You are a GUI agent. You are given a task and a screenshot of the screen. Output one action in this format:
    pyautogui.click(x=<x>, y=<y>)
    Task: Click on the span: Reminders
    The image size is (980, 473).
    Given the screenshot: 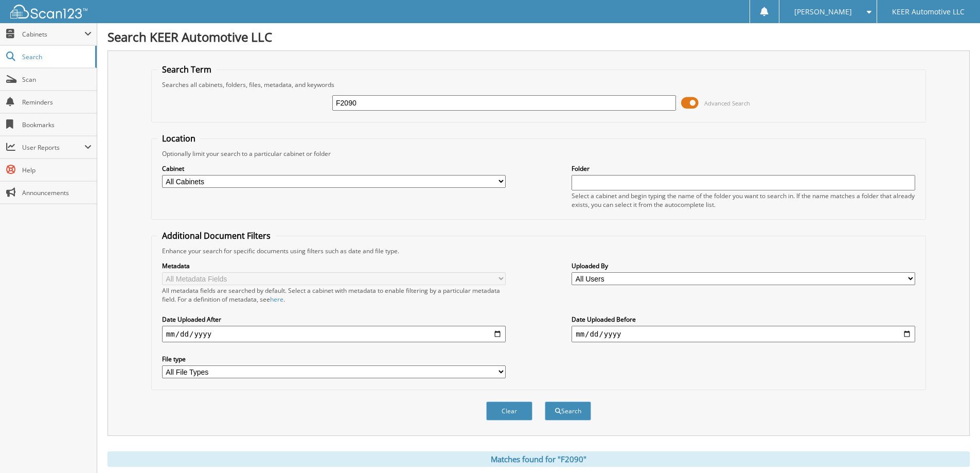 What is the action you would take?
    pyautogui.click(x=56, y=102)
    